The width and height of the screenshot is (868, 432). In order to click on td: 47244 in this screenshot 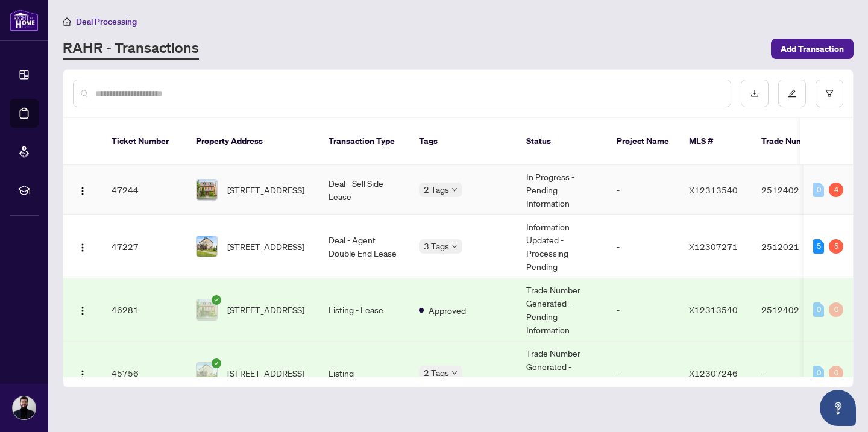, I will do `click(144, 190)`.